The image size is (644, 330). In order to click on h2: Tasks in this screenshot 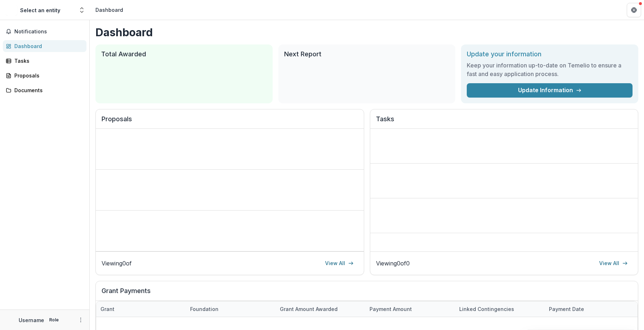, I will do `click(504, 122)`.